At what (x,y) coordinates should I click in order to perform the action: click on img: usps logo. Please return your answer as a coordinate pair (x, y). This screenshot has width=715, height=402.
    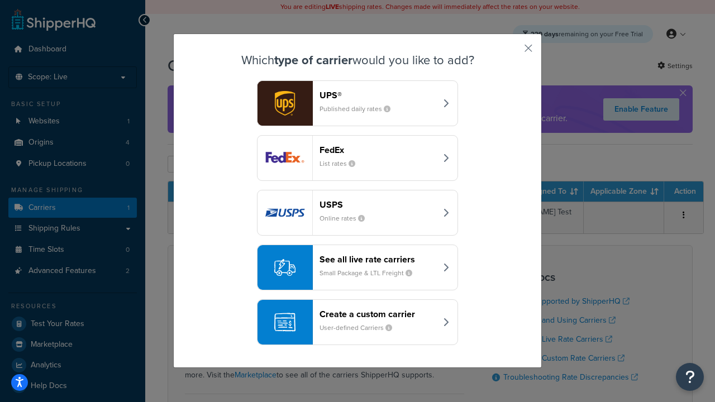
    Looking at the image, I should click on (285, 213).